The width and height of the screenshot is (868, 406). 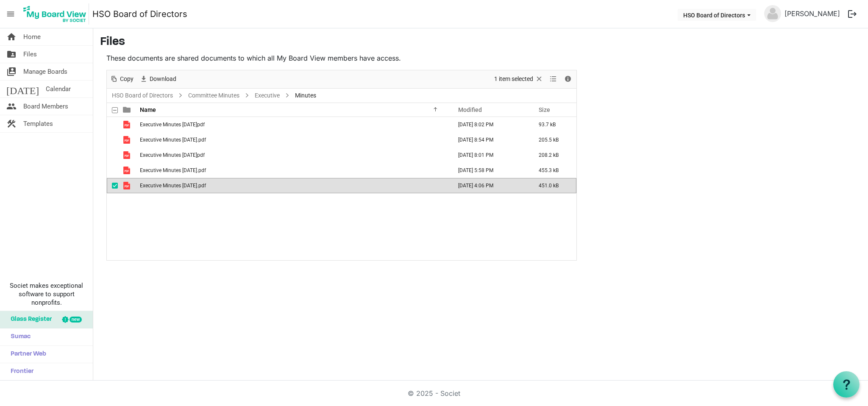 What do you see at coordinates (122, 79) in the screenshot?
I see `button: Copy` at bounding box center [122, 79].